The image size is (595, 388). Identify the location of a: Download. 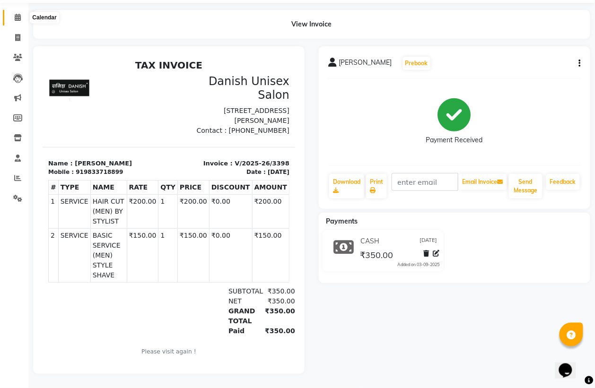
(347, 186).